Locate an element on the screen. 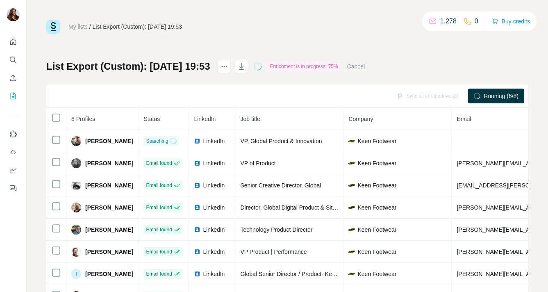 This screenshot has height=292, width=548. span: Status is located at coordinates (152, 119).